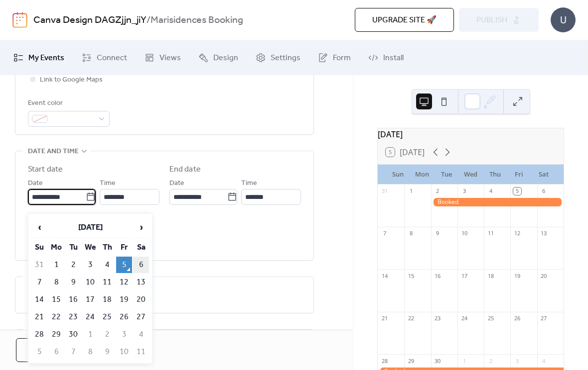 The height and width of the screenshot is (370, 588). What do you see at coordinates (342, 58) in the screenshot?
I see `span: Form` at bounding box center [342, 58].